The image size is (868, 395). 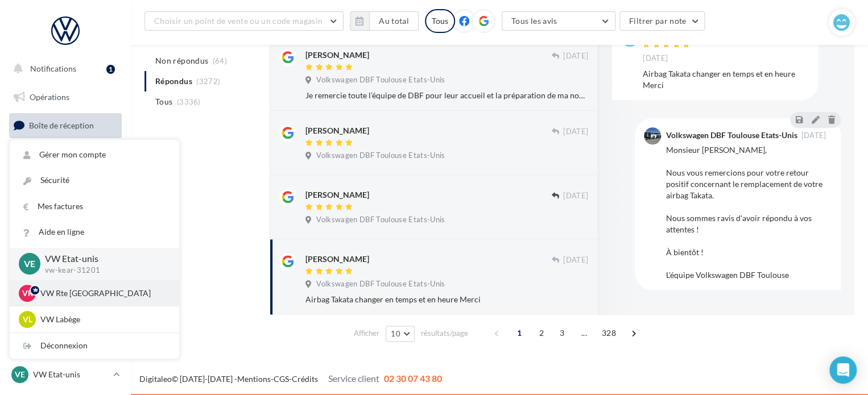 What do you see at coordinates (305, 378) in the screenshot?
I see `a: Crédits` at bounding box center [305, 378].